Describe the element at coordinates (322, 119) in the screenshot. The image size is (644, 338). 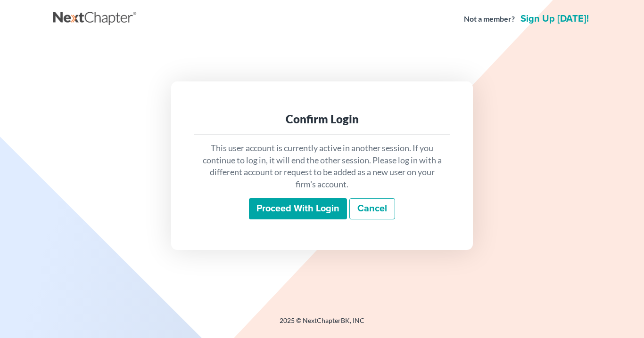
I see `div: Confirm Login` at that location.